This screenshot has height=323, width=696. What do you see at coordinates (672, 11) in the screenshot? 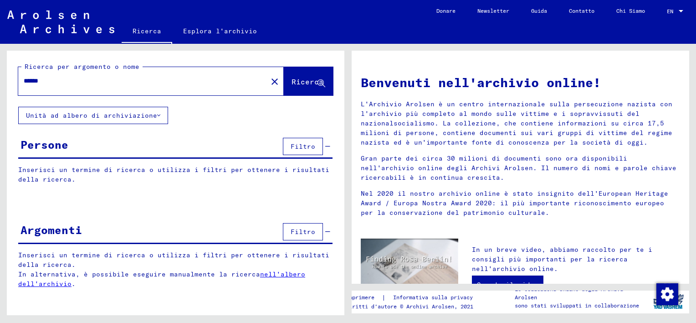
I see `span: EN` at bounding box center [672, 11].